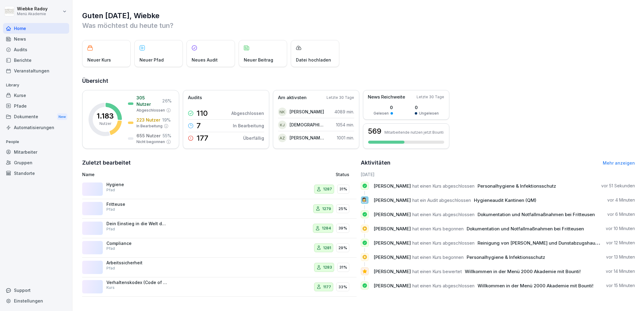  Describe the element at coordinates (220, 248) in the screenshot. I see `a: CompliancePfad128129%` at that location.